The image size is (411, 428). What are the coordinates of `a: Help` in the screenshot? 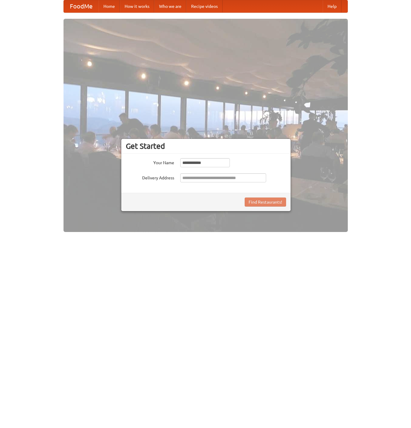 It's located at (332, 6).